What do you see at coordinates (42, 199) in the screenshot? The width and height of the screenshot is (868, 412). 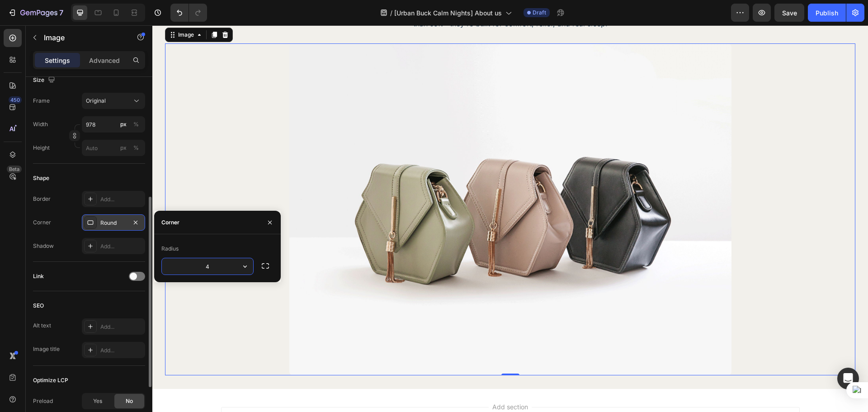 I see `div: Border` at bounding box center [42, 199].